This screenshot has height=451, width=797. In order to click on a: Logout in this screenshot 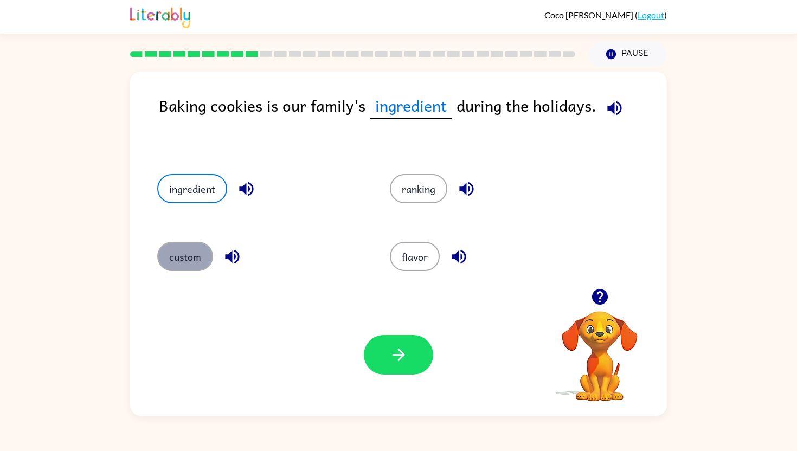, I will do `click(651, 15)`.